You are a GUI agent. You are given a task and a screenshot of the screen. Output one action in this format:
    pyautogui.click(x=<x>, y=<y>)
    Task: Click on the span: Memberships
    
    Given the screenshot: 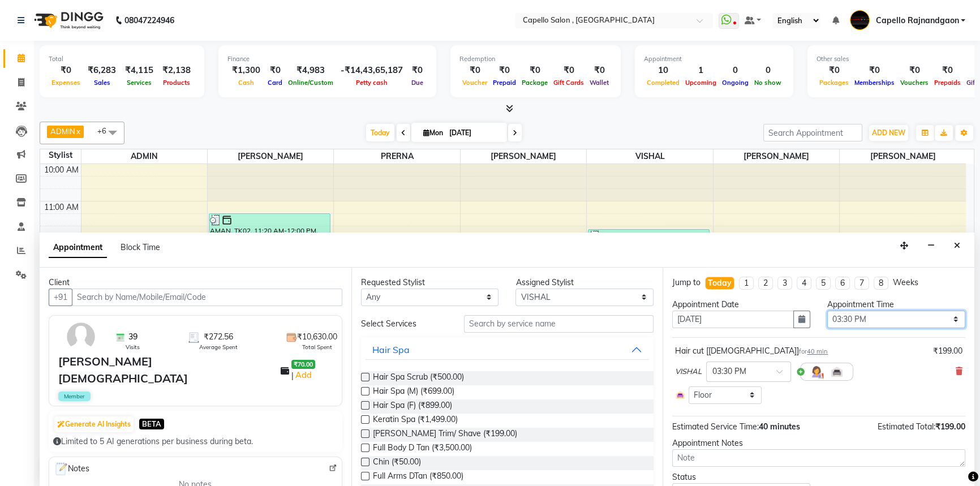 What is the action you would take?
    pyautogui.click(x=874, y=83)
    